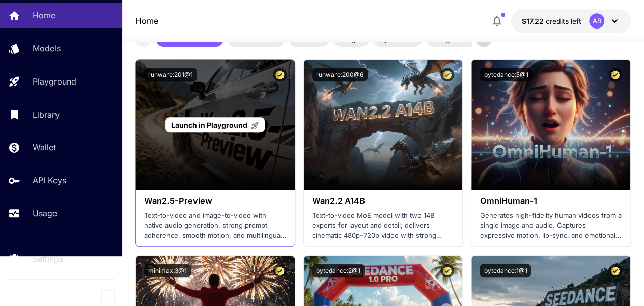  I want to click on h3: Wan2.2 A14B, so click(383, 201).